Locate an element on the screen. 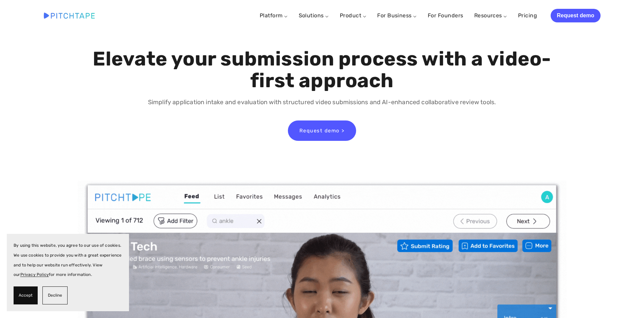  a: Privacy Policy is located at coordinates (35, 275).